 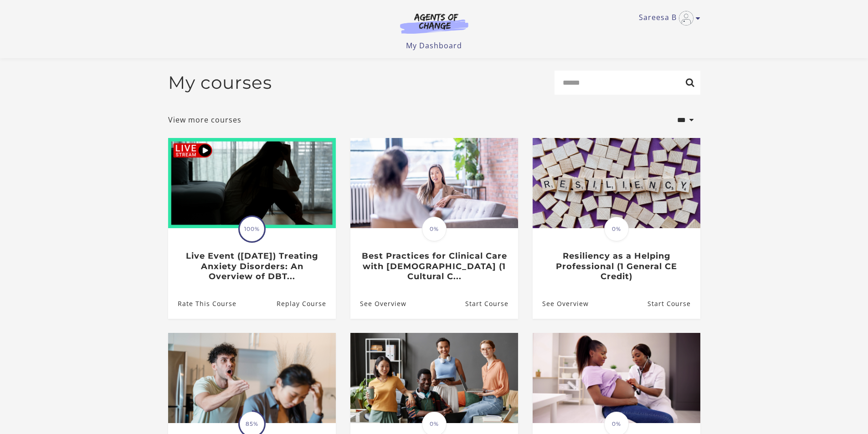 What do you see at coordinates (434, 46) in the screenshot?
I see `a: My Dashboard` at bounding box center [434, 46].